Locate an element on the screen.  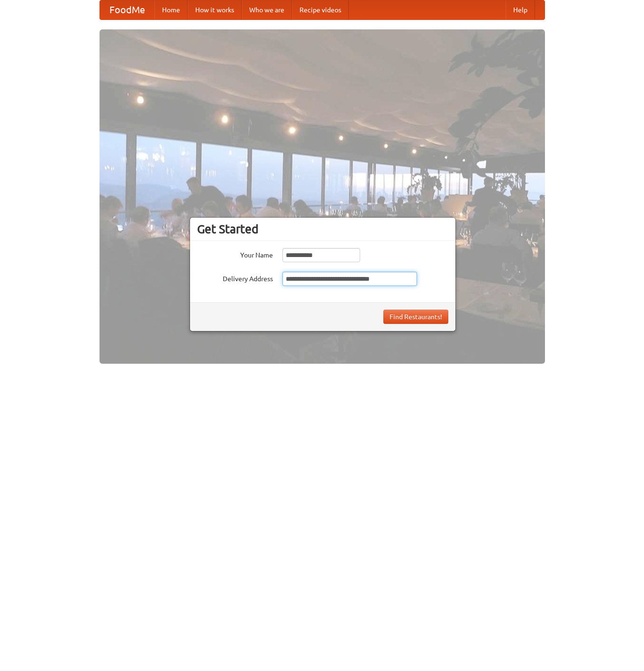
a: Home is located at coordinates (171, 10).